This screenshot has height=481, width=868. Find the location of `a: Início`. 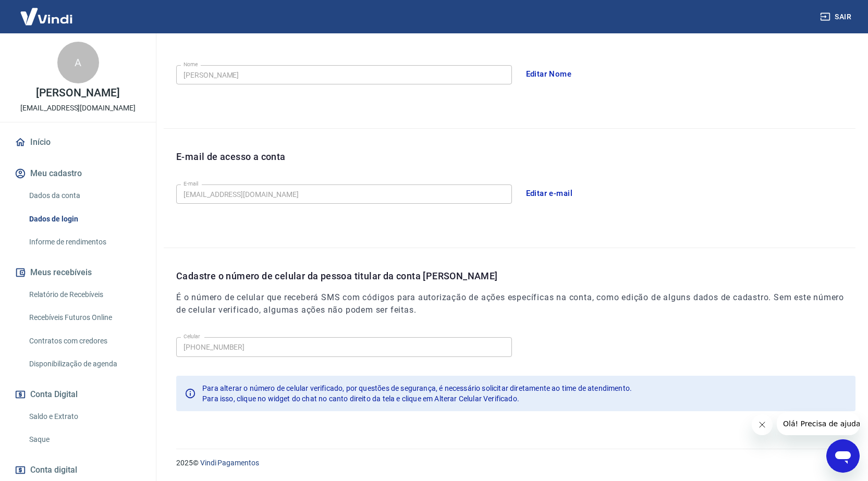

a: Início is located at coordinates (78, 142).